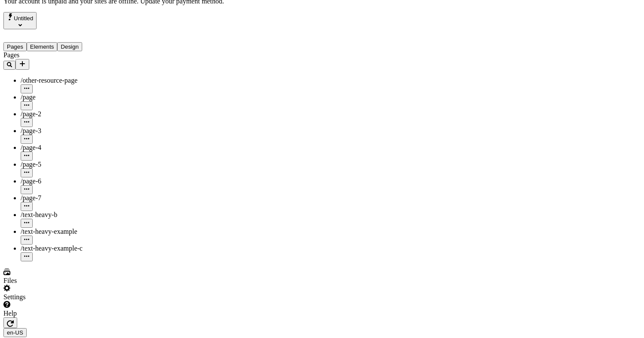  What do you see at coordinates (31, 164) in the screenshot?
I see `span: /page-5` at bounding box center [31, 164].